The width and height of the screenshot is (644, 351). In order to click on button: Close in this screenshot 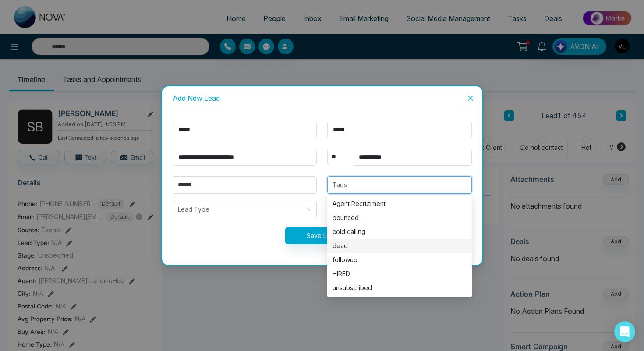, I will do `click(471, 98)`.